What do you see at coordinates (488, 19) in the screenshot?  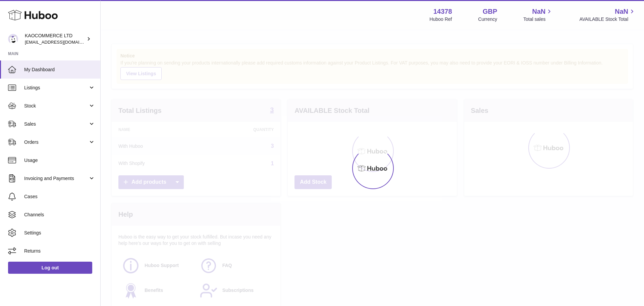 I see `div: Currency` at bounding box center [488, 19].